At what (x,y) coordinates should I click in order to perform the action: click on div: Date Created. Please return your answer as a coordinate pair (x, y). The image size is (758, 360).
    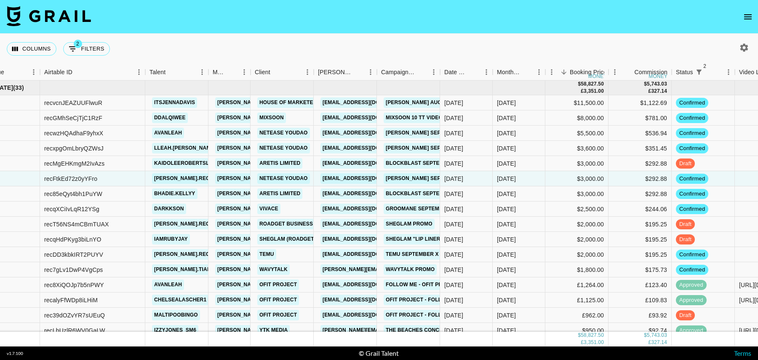
    Looking at the image, I should click on (456, 72).